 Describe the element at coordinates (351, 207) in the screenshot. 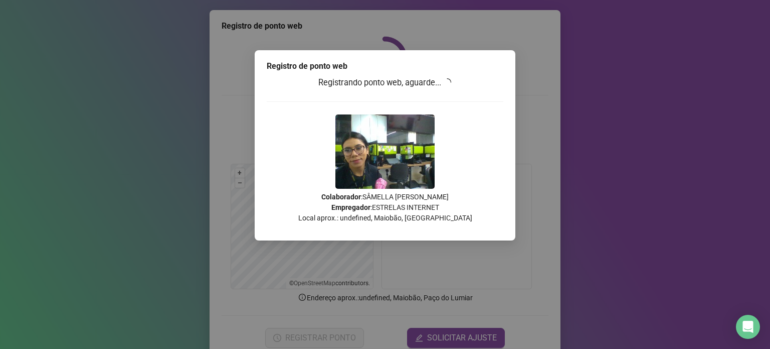

I see `strong: Empregador` at that location.